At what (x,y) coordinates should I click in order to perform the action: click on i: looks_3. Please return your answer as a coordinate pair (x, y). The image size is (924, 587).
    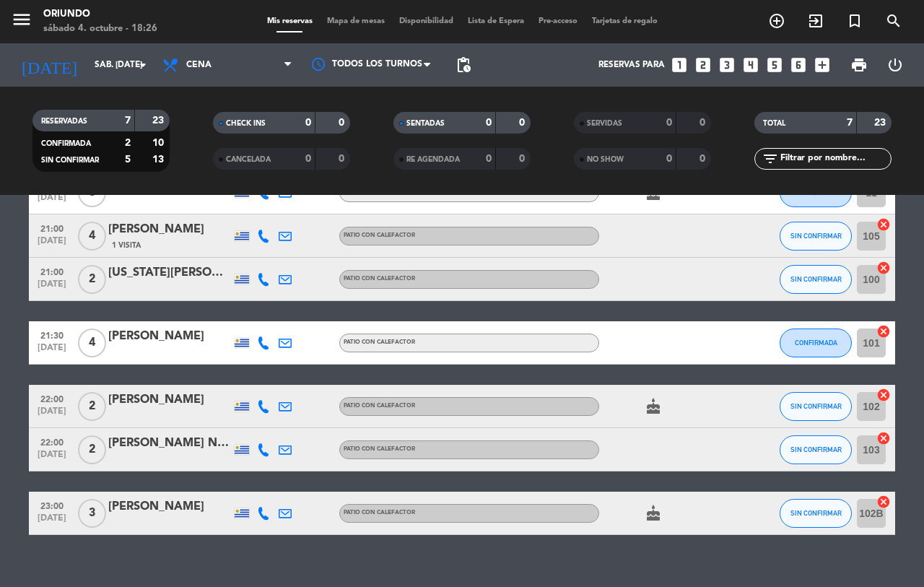
    Looking at the image, I should click on (727, 65).